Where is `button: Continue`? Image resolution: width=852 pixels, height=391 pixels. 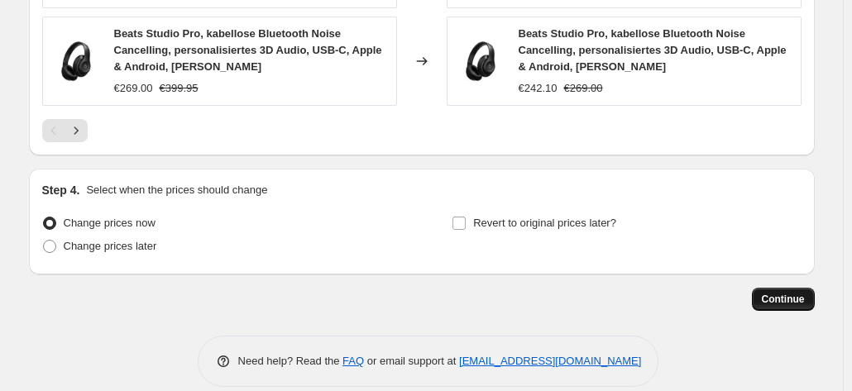
button: Continue is located at coordinates (784, 300).